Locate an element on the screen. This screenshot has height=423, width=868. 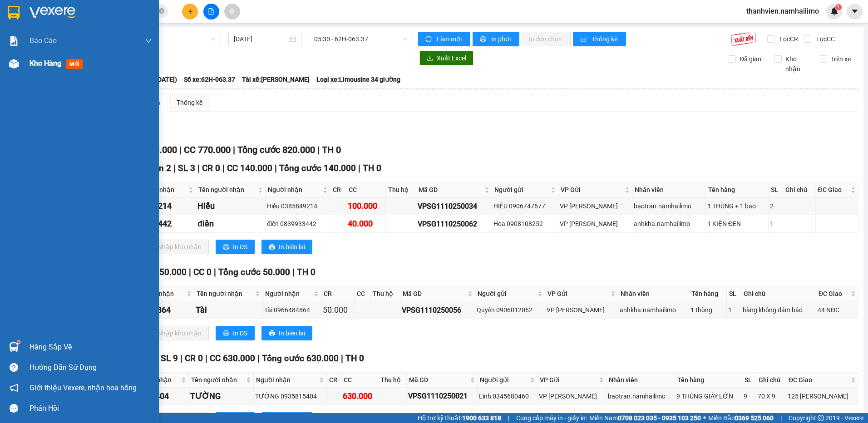
div: 630.000 is located at coordinates (360, 396).